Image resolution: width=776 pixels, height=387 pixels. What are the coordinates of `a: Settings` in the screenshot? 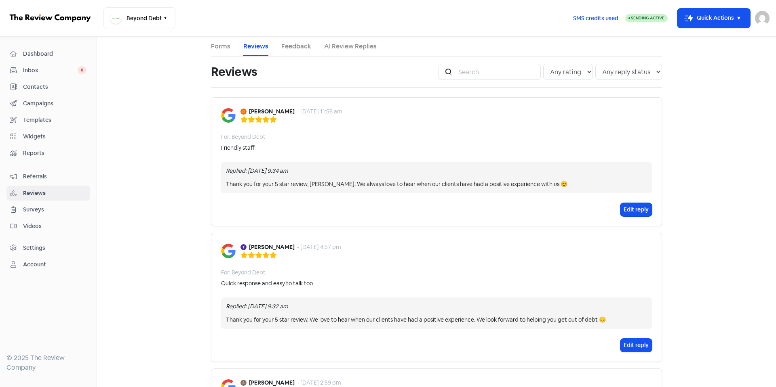 It's located at (48, 248).